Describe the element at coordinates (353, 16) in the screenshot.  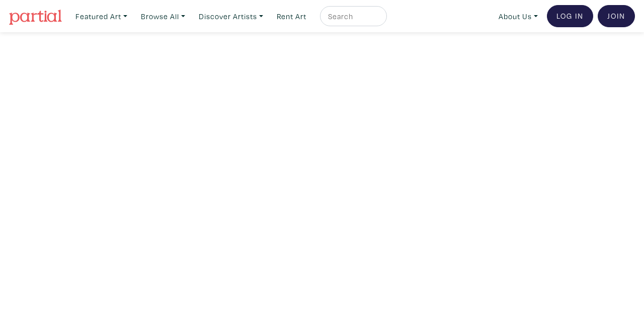
I see `input: Search` at that location.